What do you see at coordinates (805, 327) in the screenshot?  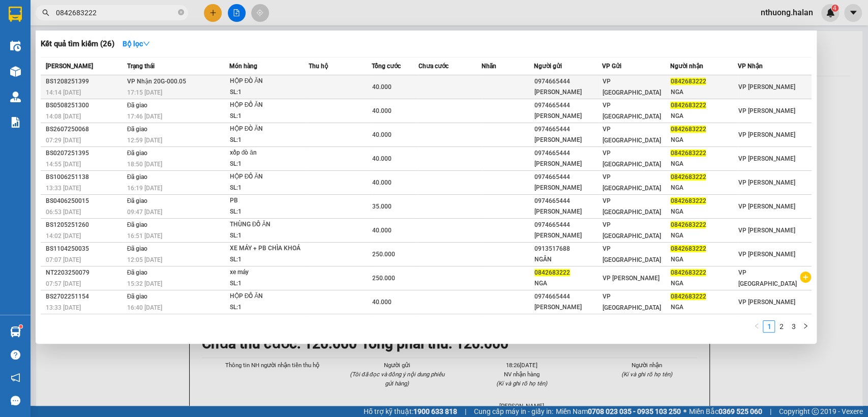 I see `button: right` at bounding box center [805, 327].